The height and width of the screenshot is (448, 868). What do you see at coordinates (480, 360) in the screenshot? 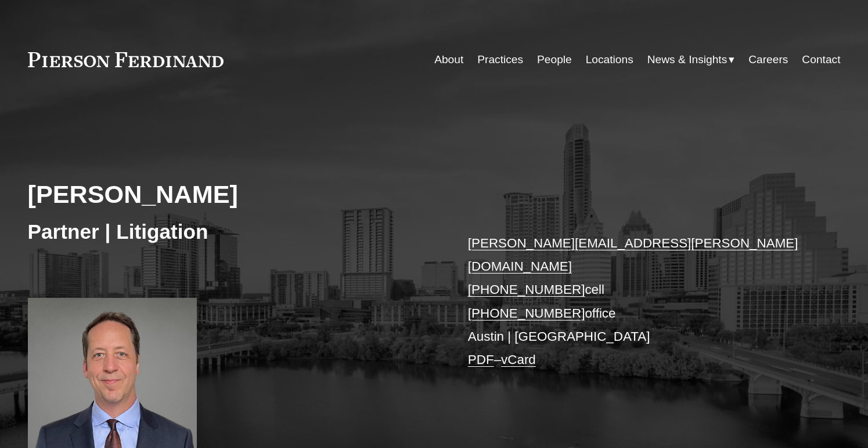
I see `a: PDF` at bounding box center [480, 360].